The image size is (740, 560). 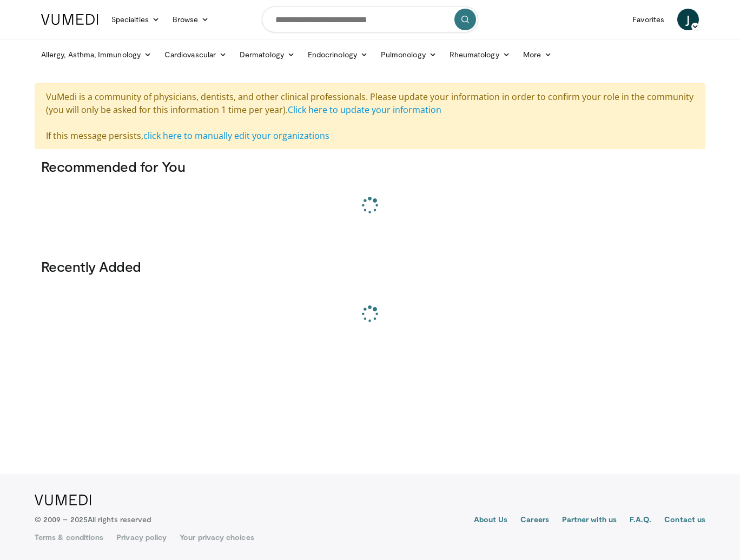 What do you see at coordinates (688, 19) in the screenshot?
I see `span: J` at bounding box center [688, 19].